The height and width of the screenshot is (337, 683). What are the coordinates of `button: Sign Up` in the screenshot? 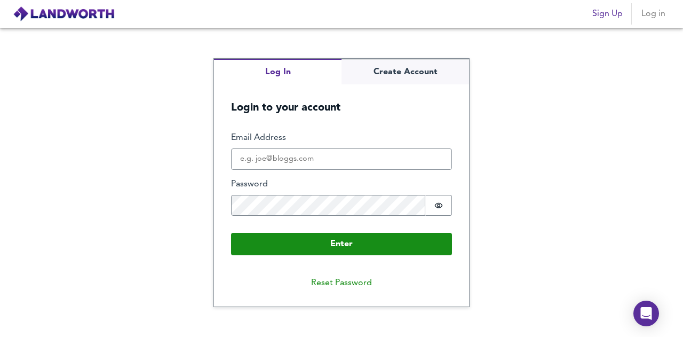 It's located at (607, 14).